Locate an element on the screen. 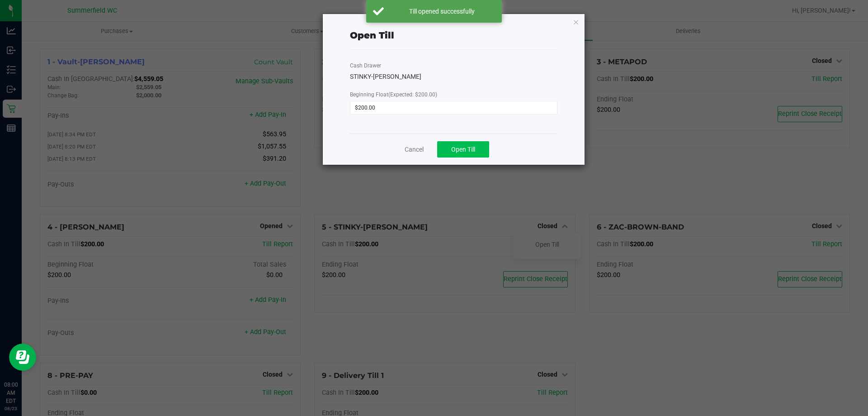  div: Till opened successfully is located at coordinates (442, 12).